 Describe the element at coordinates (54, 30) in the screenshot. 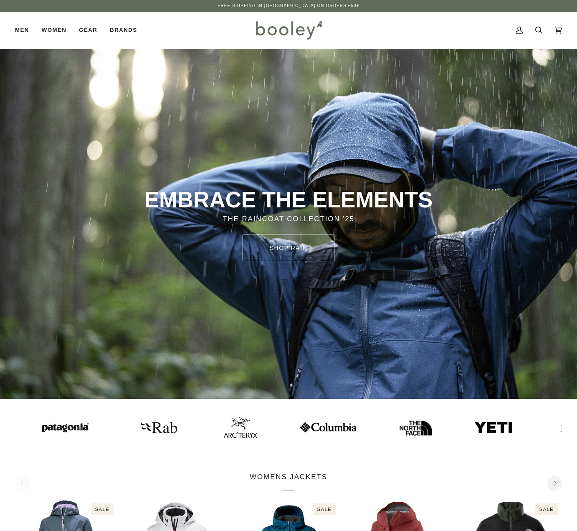

I see `div: Women` at that location.